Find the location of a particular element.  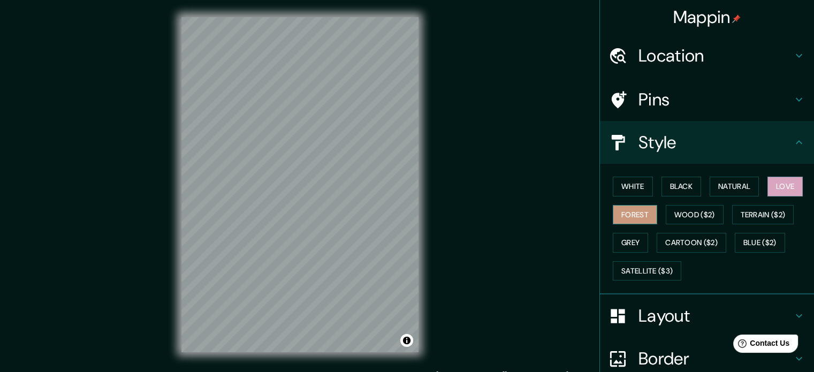

h4: Layout is located at coordinates (716, 316).